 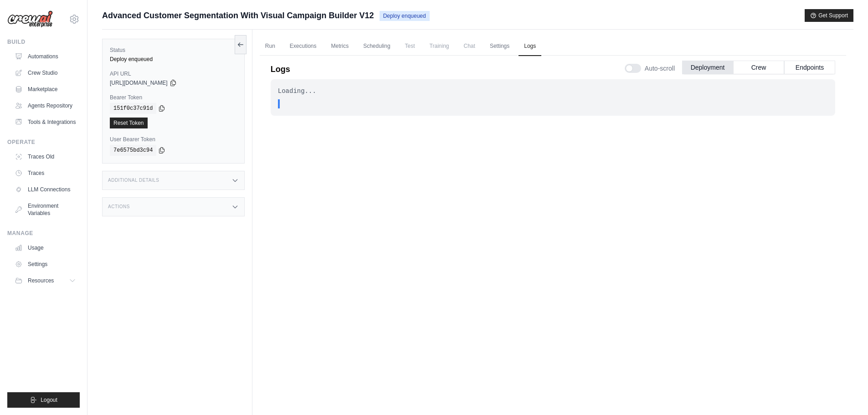 What do you see at coordinates (530, 46) in the screenshot?
I see `a: Logs` at bounding box center [530, 46].